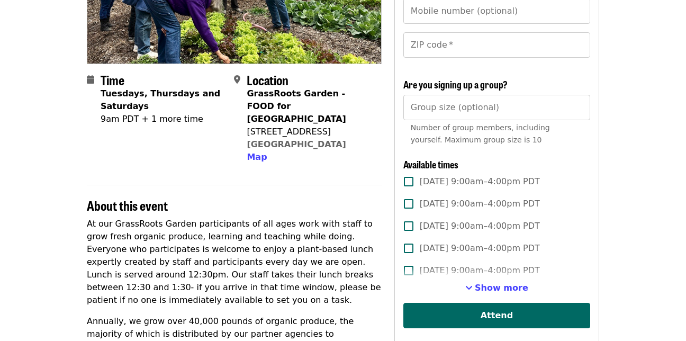 The image size is (686, 341). What do you see at coordinates (267, 79) in the screenshot?
I see `span: Location` at bounding box center [267, 79].